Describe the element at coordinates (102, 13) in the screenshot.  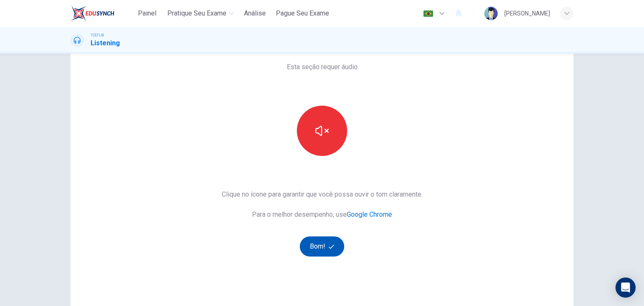
I see `a: EduSynch logo` at that location.